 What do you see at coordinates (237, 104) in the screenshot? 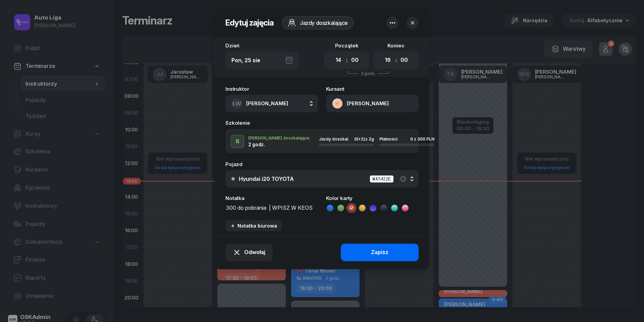
I see `span: ŁW` at bounding box center [237, 104].